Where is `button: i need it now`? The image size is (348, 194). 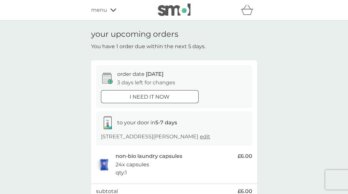
button: i need it now is located at coordinates (150, 97).